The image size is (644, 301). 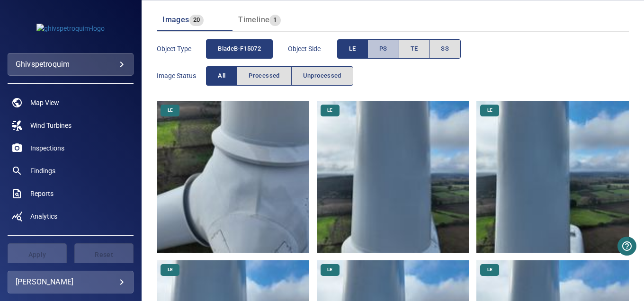 What do you see at coordinates (181, 48) in the screenshot?
I see `span: Object type` at bounding box center [181, 48].